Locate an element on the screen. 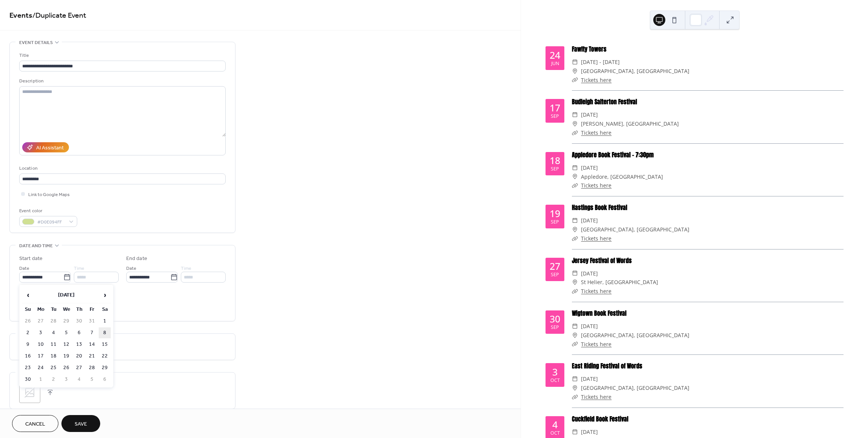  a: Fawlty Towers is located at coordinates (589, 49).